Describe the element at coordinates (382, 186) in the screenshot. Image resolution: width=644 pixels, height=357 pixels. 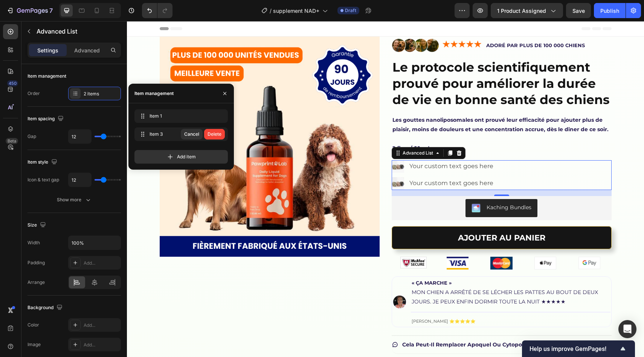
I see `div: Kaching Bundles` at that location.